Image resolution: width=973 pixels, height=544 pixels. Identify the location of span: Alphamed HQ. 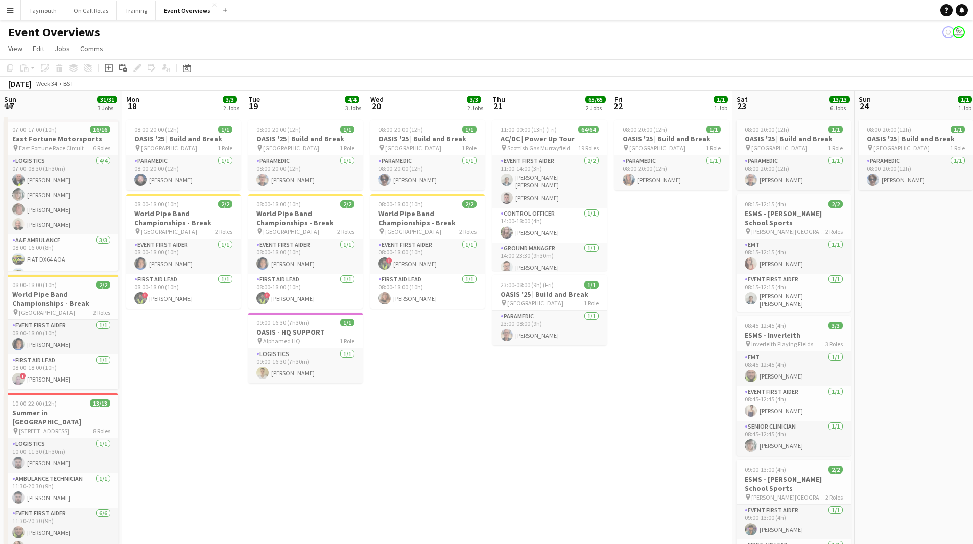
(282, 341).